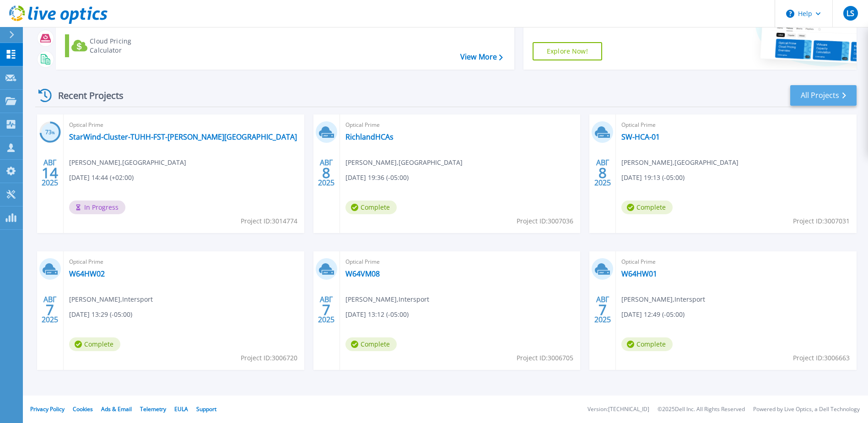  I want to click on span: Project ID: 3006720, so click(269, 358).